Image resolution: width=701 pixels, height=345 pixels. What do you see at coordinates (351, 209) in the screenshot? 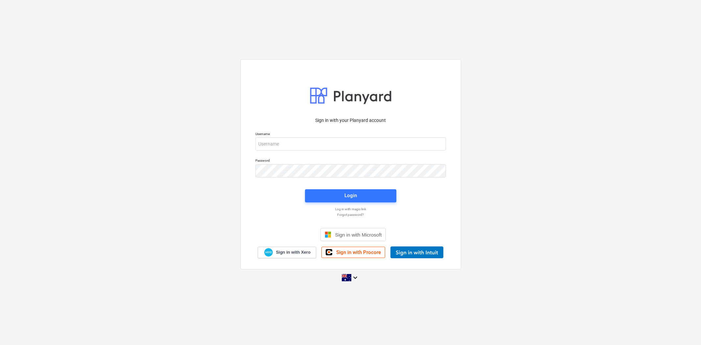
I see `p: Log in with magic link` at bounding box center [351, 209].